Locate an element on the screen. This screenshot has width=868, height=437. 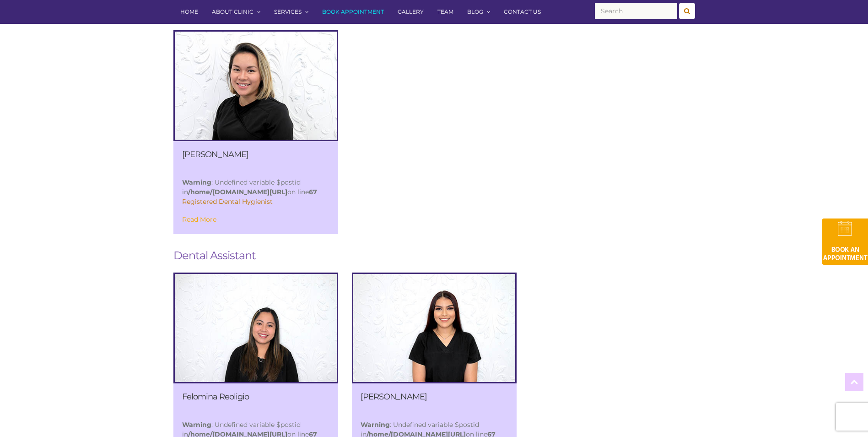
a: Felomina Reoligio is located at coordinates (215, 396).